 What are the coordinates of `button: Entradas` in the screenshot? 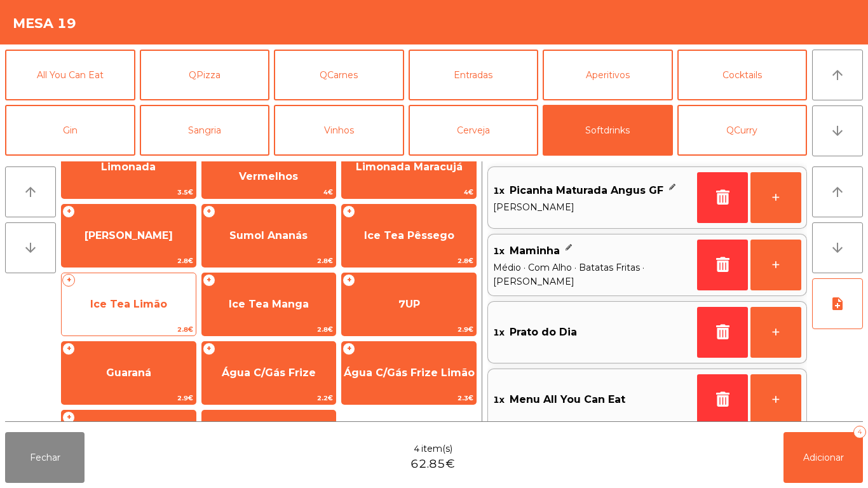 It's located at (473, 75).